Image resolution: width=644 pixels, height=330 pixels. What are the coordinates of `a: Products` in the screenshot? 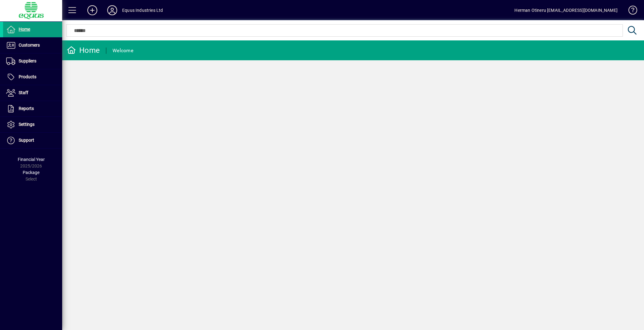 It's located at (33, 77).